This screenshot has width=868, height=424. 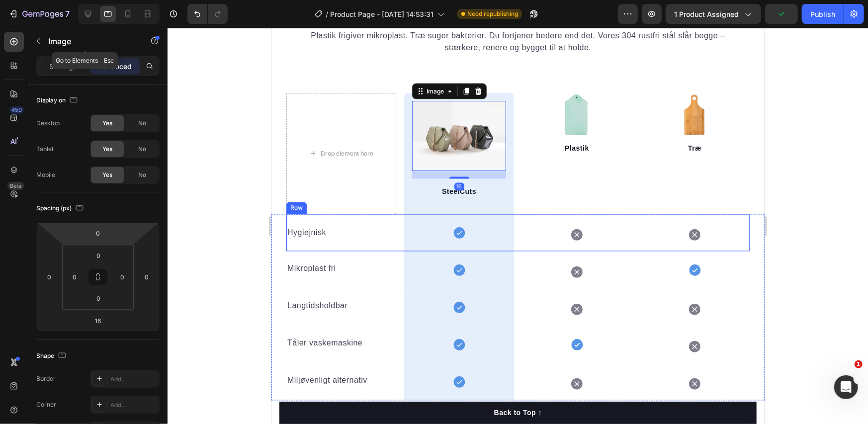 I want to click on input: l, so click(x=98, y=321).